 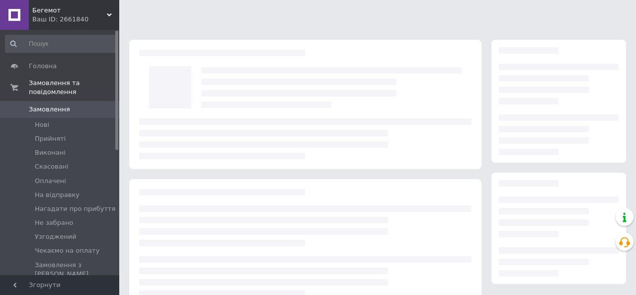 I want to click on span: Бегемот, so click(x=70, y=10).